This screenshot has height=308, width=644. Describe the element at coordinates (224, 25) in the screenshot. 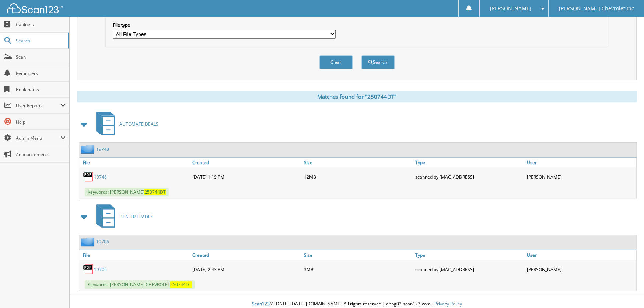

I see `label: File type` at that location.